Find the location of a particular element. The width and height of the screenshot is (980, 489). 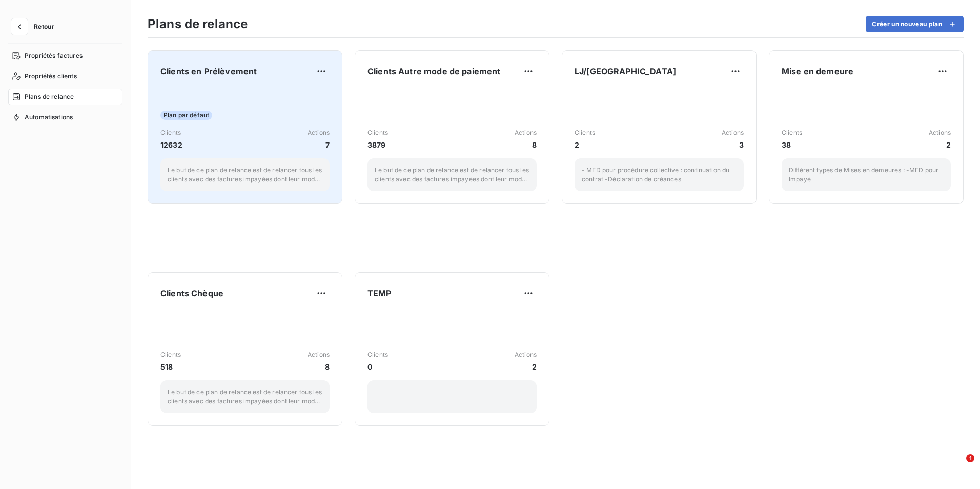

span: 3879 is located at coordinates (378, 145).